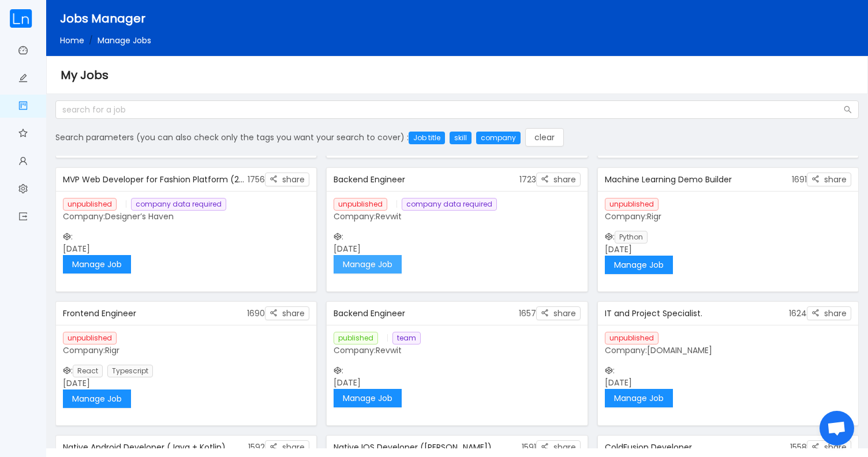 The image size is (868, 457). What do you see at coordinates (847, 109) in the screenshot?
I see `i: icon: search` at bounding box center [847, 109].